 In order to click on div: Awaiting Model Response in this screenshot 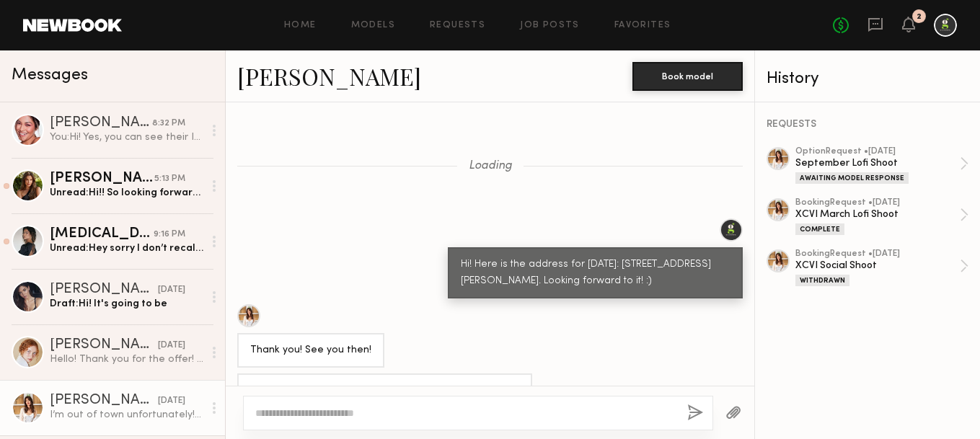, I will do `click(851, 178)`.